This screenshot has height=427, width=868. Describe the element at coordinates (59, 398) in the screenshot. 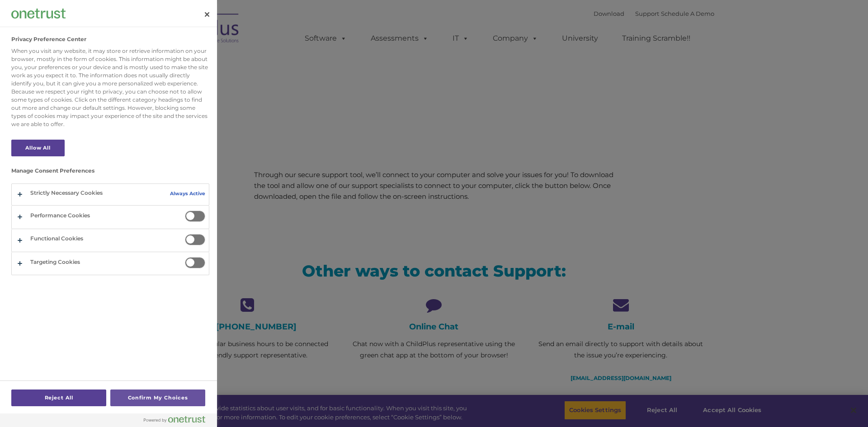

I see `button: Reject All` at that location.